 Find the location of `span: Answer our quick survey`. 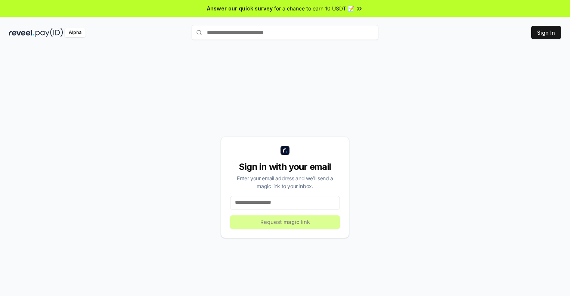

span: Answer our quick survey is located at coordinates (240, 8).